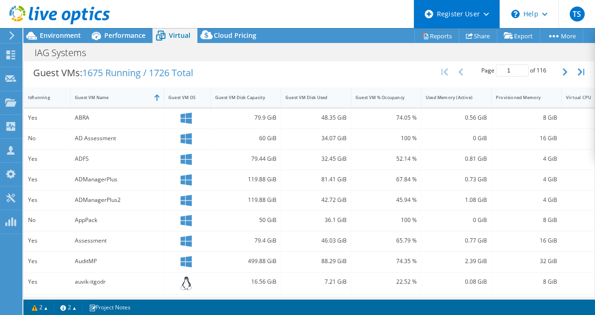 The width and height of the screenshot is (595, 315). Describe the element at coordinates (246, 138) in the screenshot. I see `div: 60 GiB` at that location.